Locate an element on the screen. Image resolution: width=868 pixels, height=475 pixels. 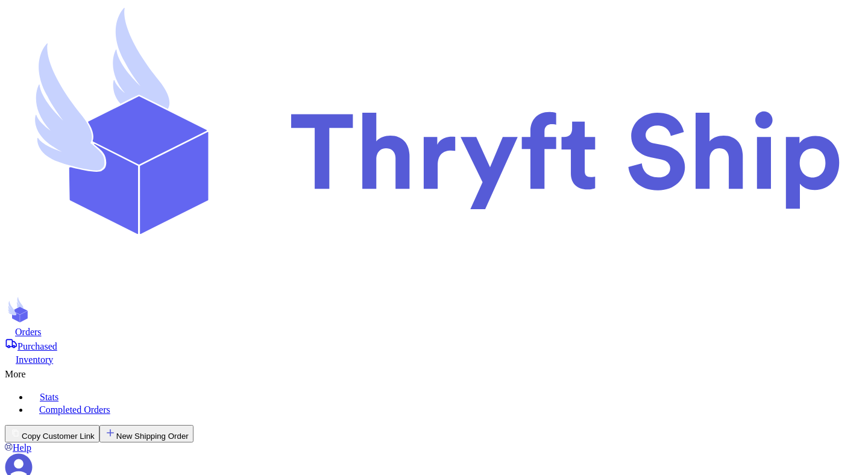
div: Stats is located at coordinates (446, 396).